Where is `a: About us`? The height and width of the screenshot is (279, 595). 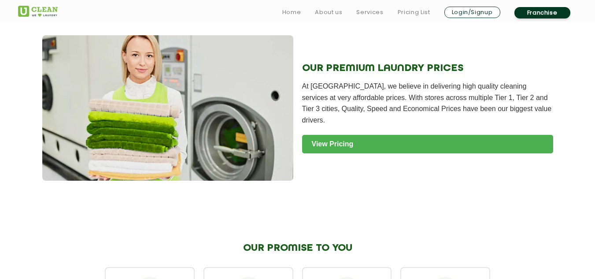
a: About us is located at coordinates (329, 12).